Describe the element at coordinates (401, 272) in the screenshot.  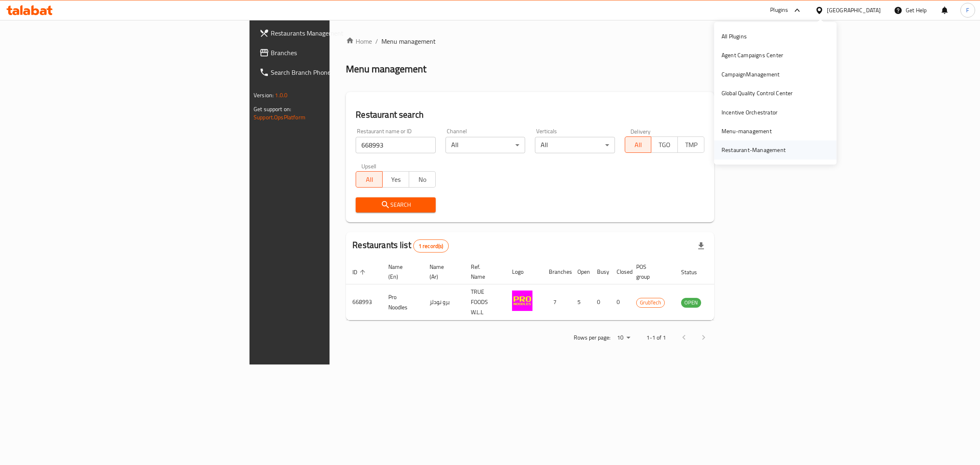
I see `span: Name (En)` at that location.